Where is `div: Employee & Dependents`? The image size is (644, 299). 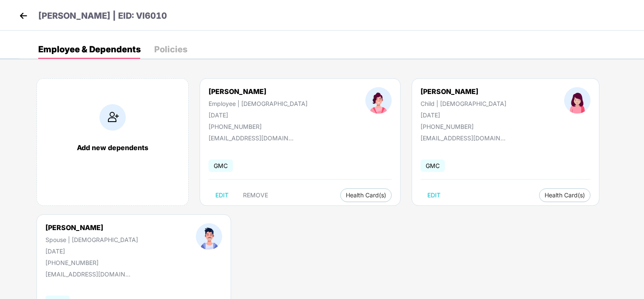
div: Employee & Dependents is located at coordinates (89, 49).